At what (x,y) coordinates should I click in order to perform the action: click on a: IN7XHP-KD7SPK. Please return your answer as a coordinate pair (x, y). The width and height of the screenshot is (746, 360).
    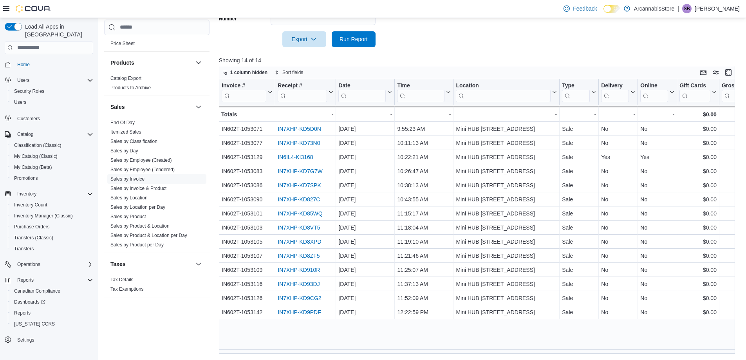
    Looking at the image, I should click on (299, 185).